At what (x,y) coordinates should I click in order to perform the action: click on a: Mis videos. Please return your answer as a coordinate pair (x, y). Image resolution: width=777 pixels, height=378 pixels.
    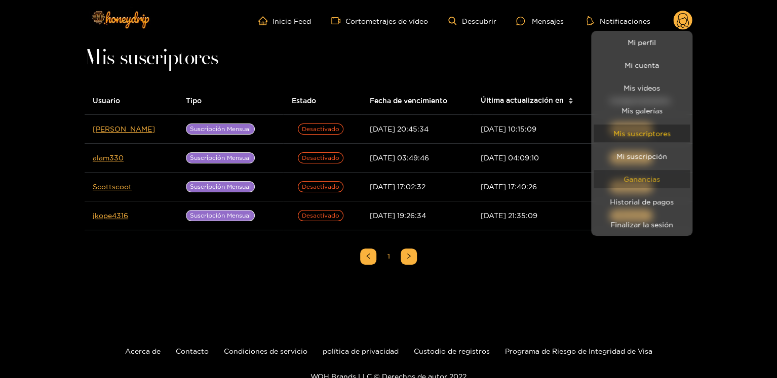
    Looking at the image, I should click on (641, 88).